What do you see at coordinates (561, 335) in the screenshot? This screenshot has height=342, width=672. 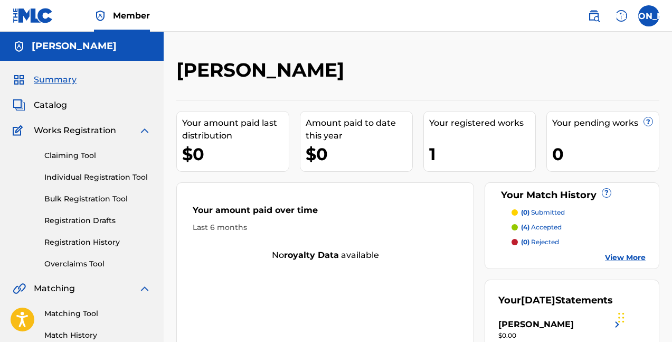 I see `div: $0.00` at bounding box center [561, 335].